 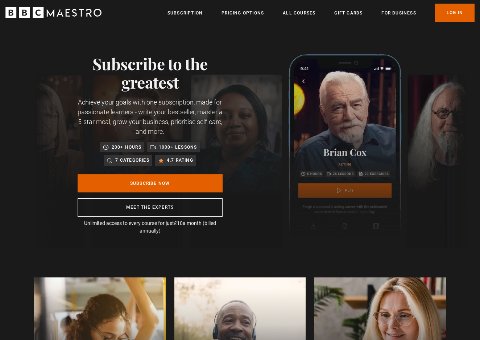 I want to click on p: Achieve your goals with one subscription, made for passionate learners - write your bestseller, m..., so click(x=150, y=117).